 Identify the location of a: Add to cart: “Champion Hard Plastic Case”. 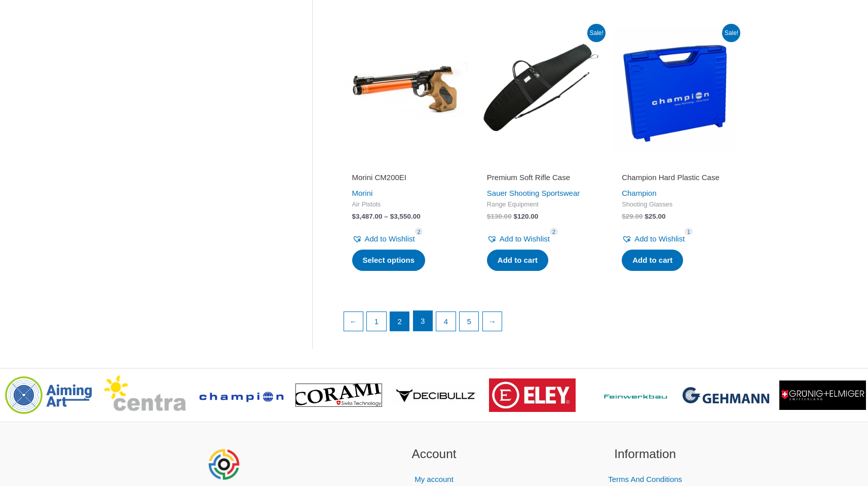
(653, 260).